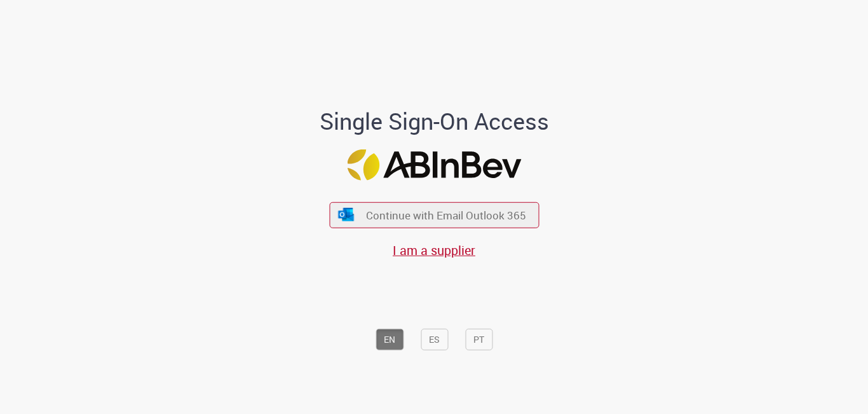 Image resolution: width=868 pixels, height=414 pixels. Describe the element at coordinates (434, 122) in the screenshot. I see `h1: Single Sign-On Access` at that location.